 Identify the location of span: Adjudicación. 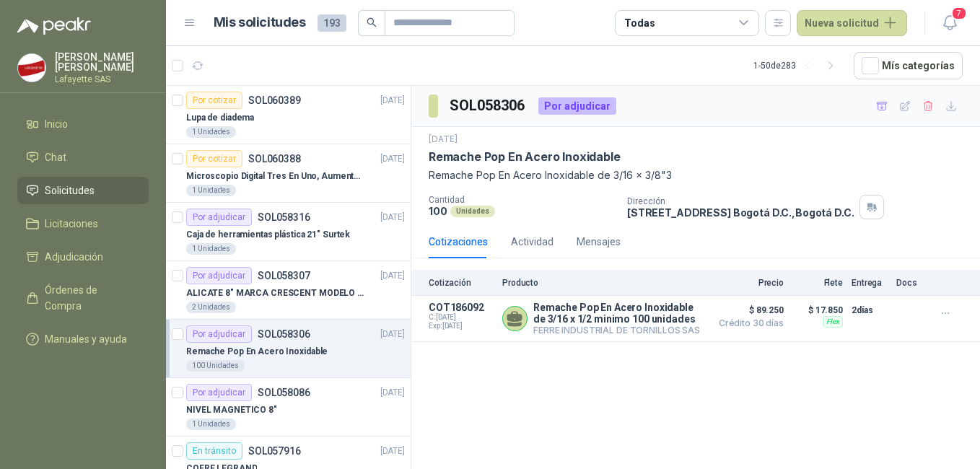
(73, 257).